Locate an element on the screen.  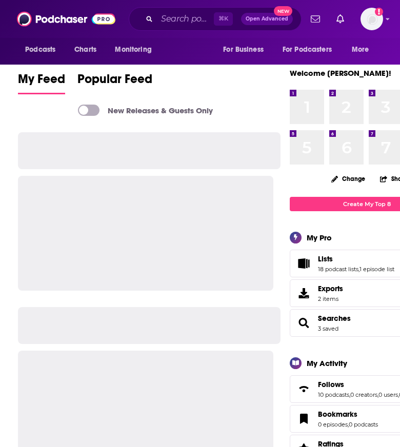
button: Open AdvancedNew is located at coordinates (267, 19).